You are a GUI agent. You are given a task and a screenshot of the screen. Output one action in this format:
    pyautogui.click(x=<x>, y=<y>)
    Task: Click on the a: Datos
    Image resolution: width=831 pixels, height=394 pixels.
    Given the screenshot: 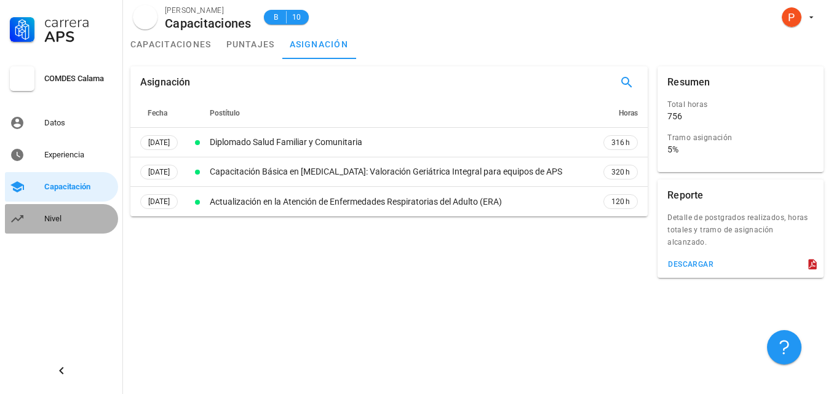 What is the action you would take?
    pyautogui.click(x=61, y=123)
    